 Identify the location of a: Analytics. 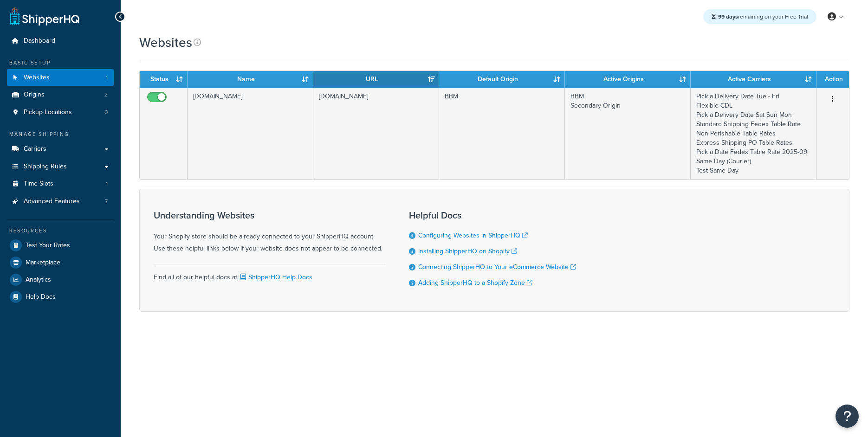
(61, 279).